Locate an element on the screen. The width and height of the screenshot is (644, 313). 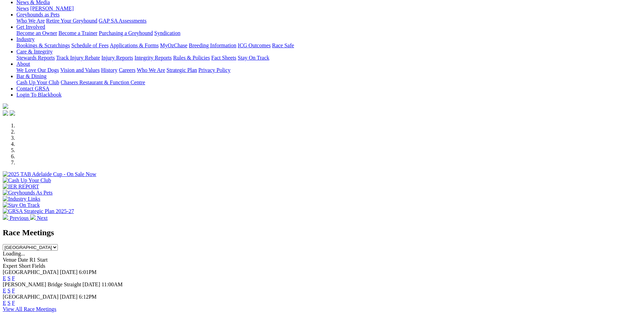
a: Applications & Forms is located at coordinates (134, 45).